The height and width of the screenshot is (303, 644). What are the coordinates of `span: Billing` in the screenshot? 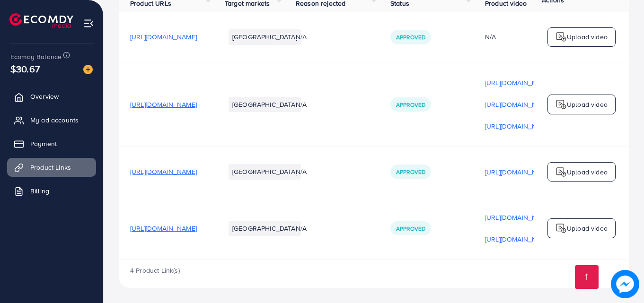 It's located at (40, 191).